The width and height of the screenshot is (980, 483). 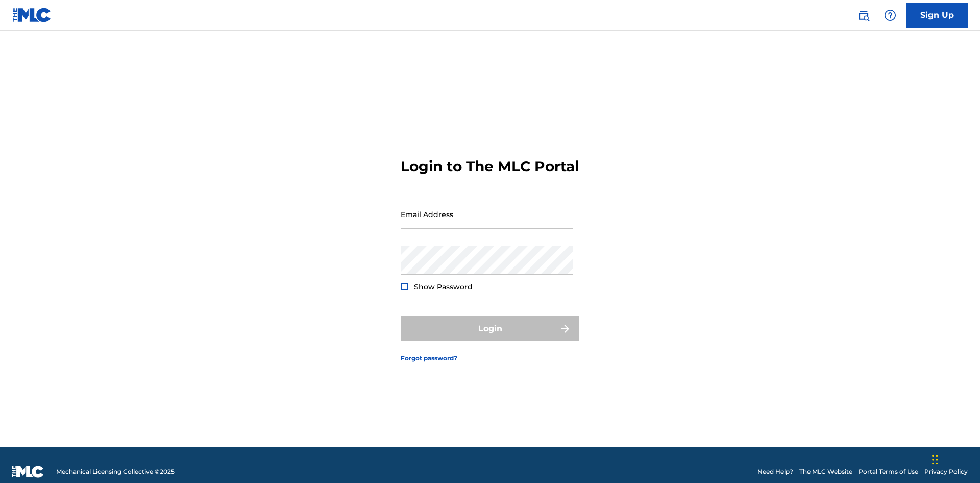 I want to click on img: search, so click(x=864, y=16).